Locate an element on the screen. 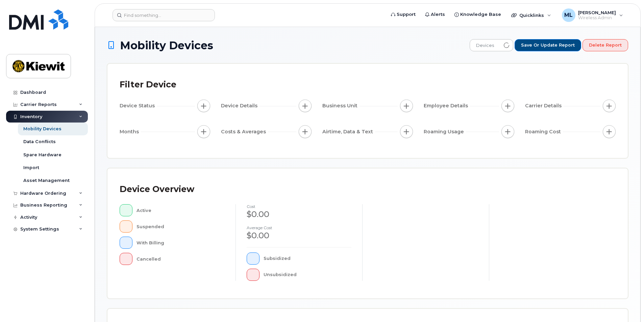 This screenshot has width=644, height=322. span: Airtime, Data & Text is located at coordinates (348, 131).